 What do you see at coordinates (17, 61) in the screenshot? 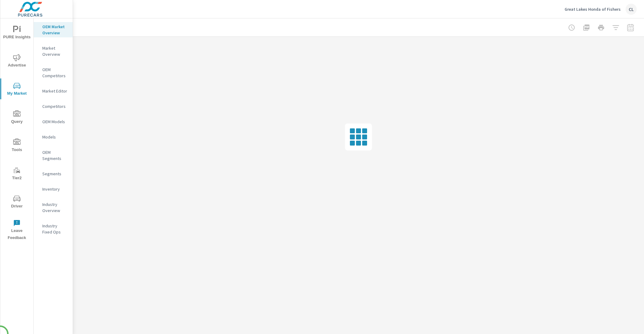
I see `span: Advertise` at bounding box center [17, 61].